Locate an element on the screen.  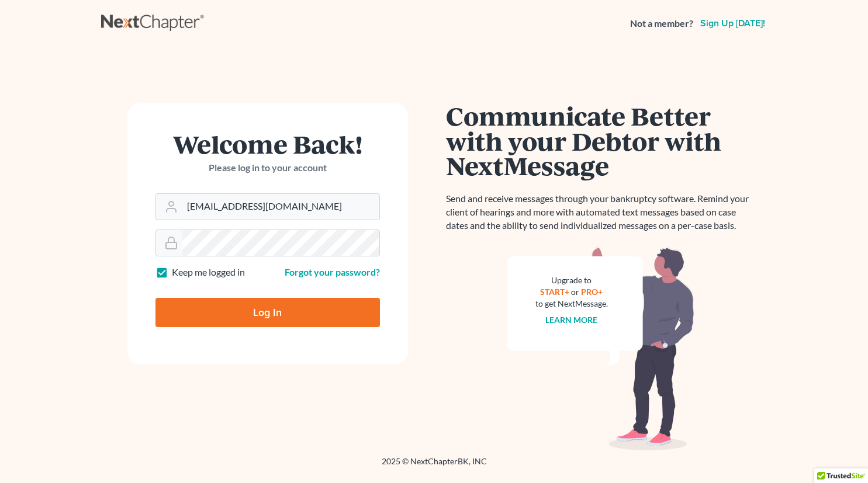
label: Keep me logged in is located at coordinates (208, 272).